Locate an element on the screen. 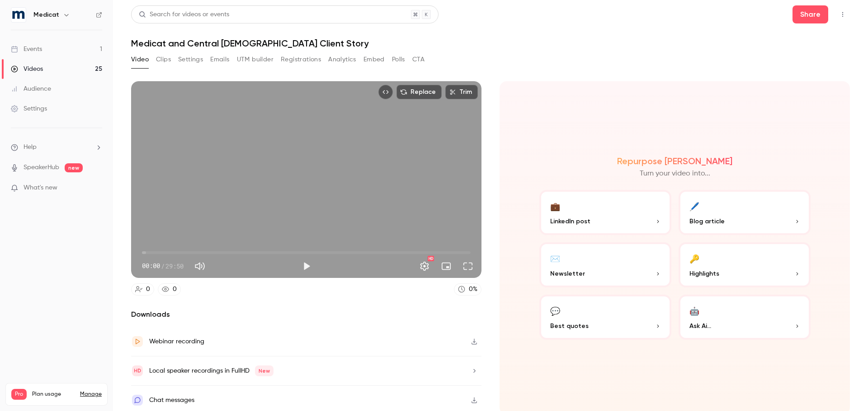 The width and height of the screenshot is (868, 411). button: Share is located at coordinates (810, 14).